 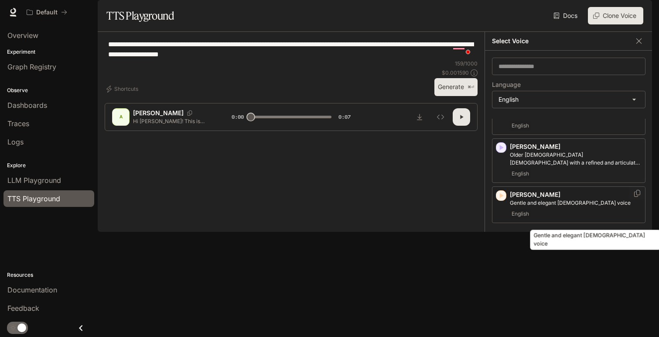 I want to click on button: Inspect, so click(x=441, y=117).